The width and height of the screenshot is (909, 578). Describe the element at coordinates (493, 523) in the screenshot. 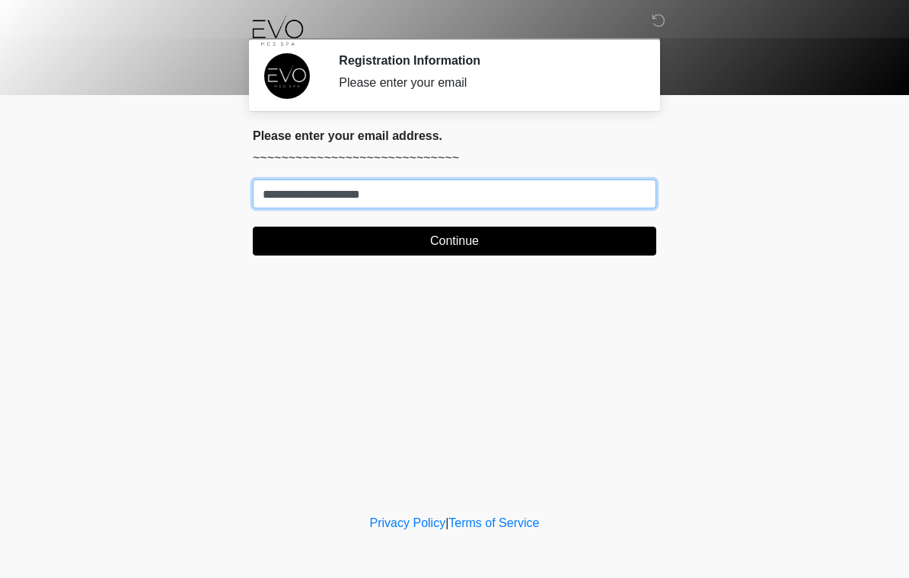

I see `a: Terms of Service` at that location.